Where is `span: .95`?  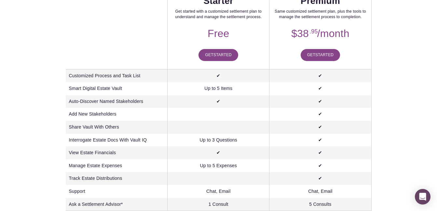
span: .95 is located at coordinates (314, 32).